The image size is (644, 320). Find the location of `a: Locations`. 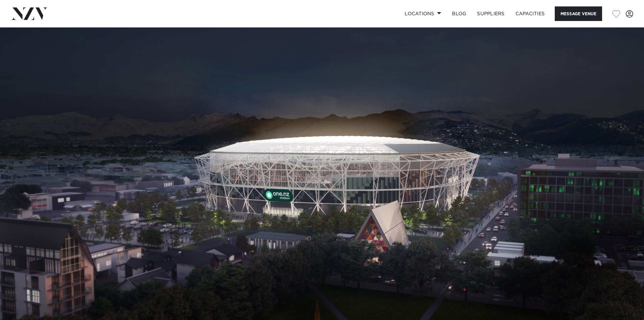

a: Locations is located at coordinates (423, 13).